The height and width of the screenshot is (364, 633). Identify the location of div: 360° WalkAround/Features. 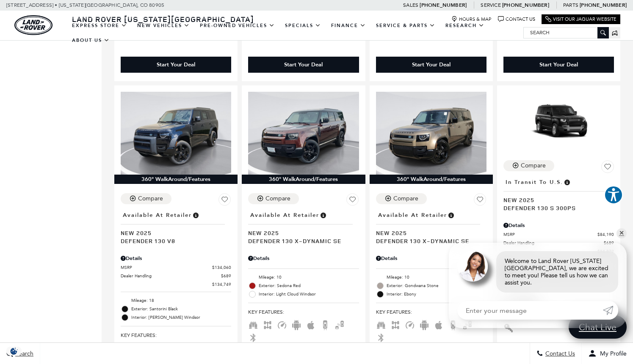
(176, 180).